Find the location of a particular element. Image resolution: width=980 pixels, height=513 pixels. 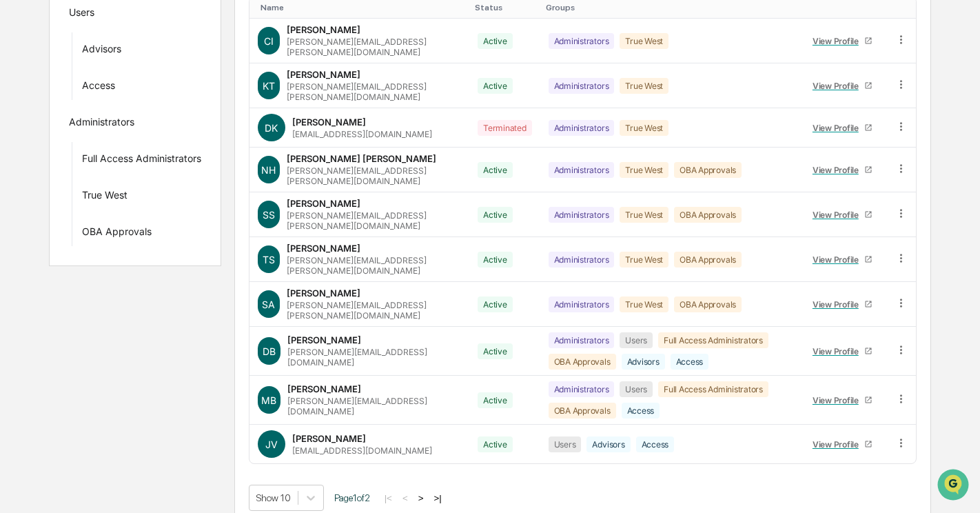

img: f2157a4c-a0d3-4daa-907e-bb6f0de503a5-1751232295721 is located at coordinates (17, 17).